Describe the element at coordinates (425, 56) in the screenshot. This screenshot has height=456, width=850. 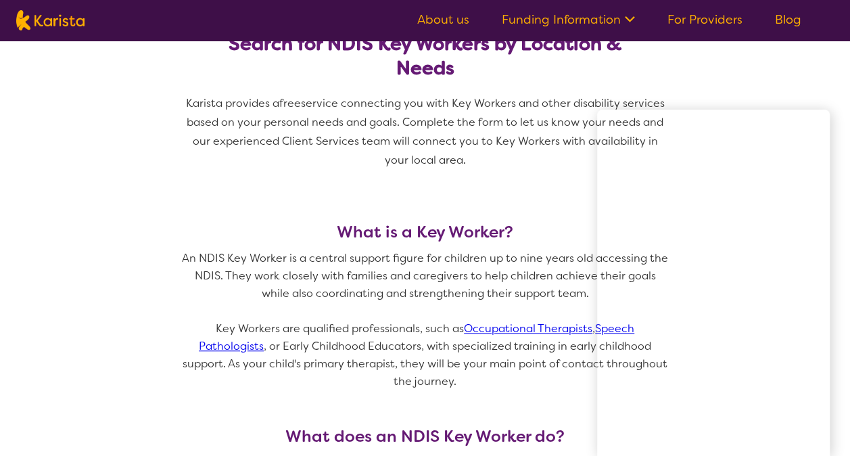
I see `h2: Search for NDIS Key Workers by Location & Needs` at that location.